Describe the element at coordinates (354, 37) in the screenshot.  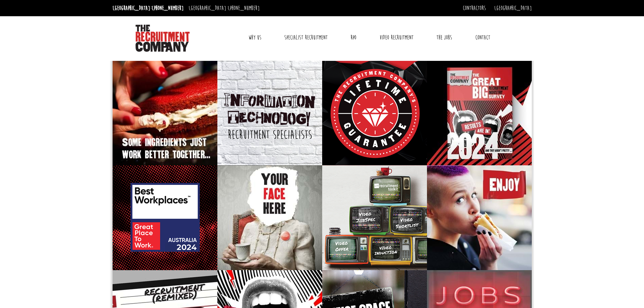
I see `a: RPO` at that location.